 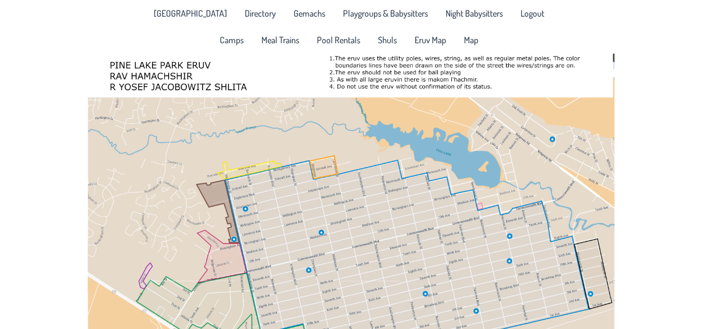 I want to click on a: Camps, so click(x=231, y=40).